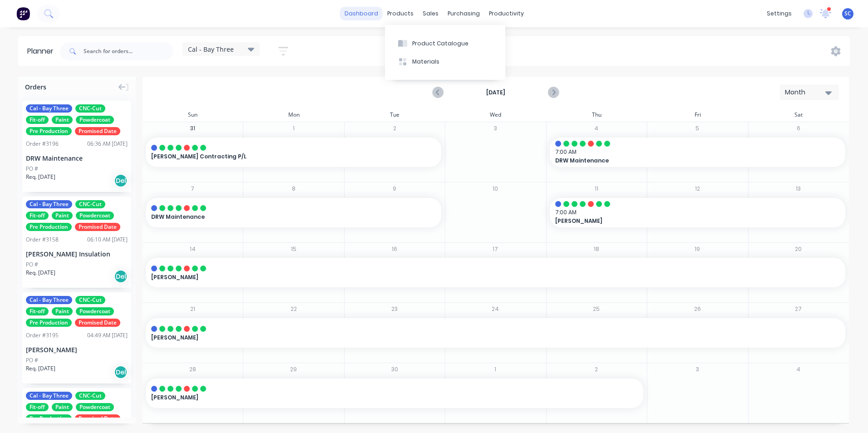  What do you see at coordinates (597, 309) in the screenshot?
I see `button: 25` at bounding box center [597, 309].